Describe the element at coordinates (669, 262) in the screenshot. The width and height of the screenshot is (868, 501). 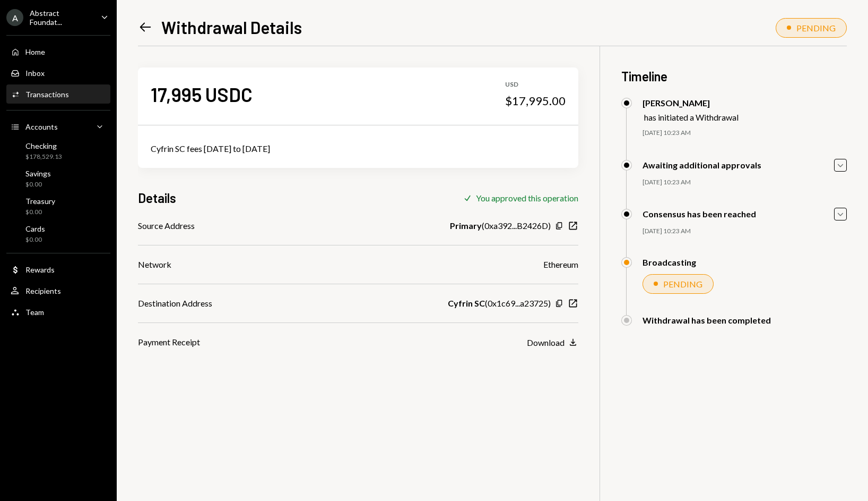
I see `div: Broadcasting` at that location.